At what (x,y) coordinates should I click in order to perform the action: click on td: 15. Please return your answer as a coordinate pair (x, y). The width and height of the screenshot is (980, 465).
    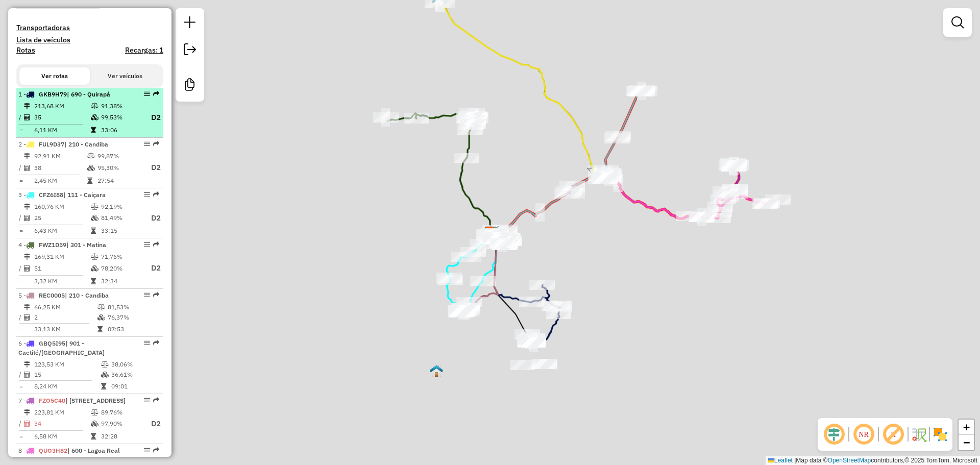
    Looking at the image, I should click on (67, 375).